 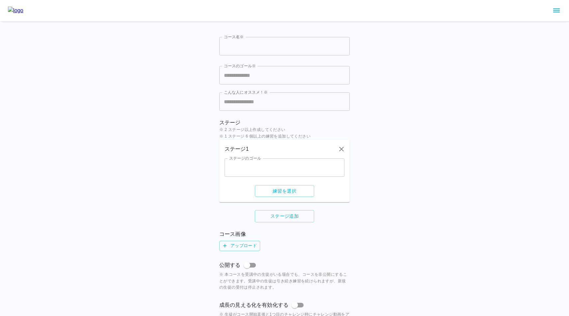 What do you see at coordinates (285, 234) in the screenshot?
I see `p: コース画像` at bounding box center [285, 234].